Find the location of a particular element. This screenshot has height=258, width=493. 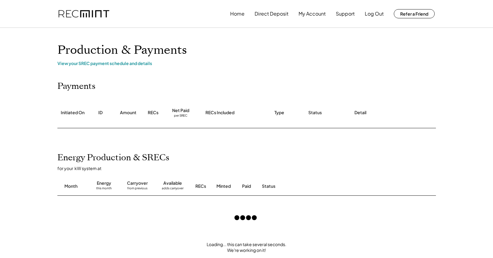

div: Type is located at coordinates (279, 113).